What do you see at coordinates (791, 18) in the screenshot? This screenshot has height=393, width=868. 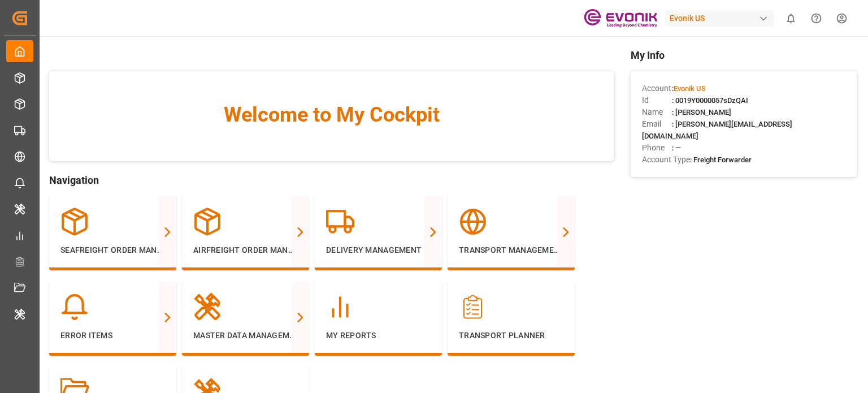 I see `button: show 0 new notifications` at bounding box center [791, 18].